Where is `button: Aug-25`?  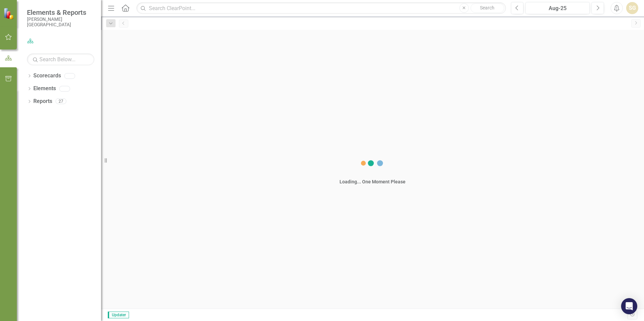 button: Aug-25 is located at coordinates (558, 8).